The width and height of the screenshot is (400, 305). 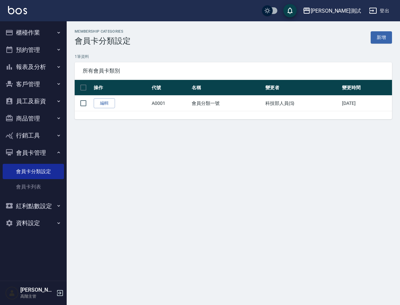 What do you see at coordinates (33, 67) in the screenshot?
I see `button: 報表及分析` at bounding box center [33, 67].